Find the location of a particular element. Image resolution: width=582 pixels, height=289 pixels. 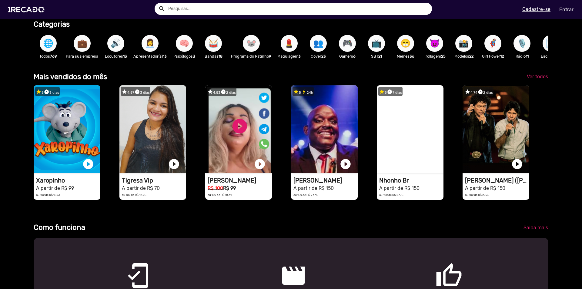

p: Escritores is located at coordinates (551, 56).